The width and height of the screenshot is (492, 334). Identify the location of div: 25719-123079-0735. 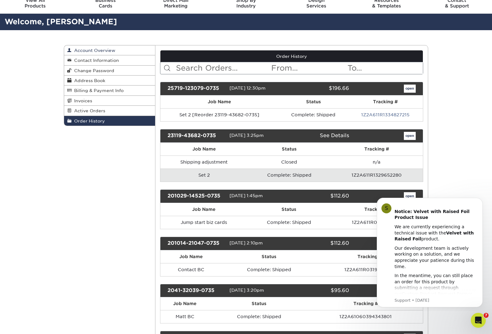
(196, 89).